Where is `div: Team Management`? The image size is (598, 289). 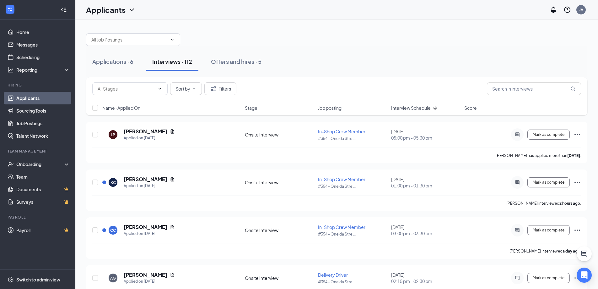 div: Team Management is located at coordinates (38, 151).